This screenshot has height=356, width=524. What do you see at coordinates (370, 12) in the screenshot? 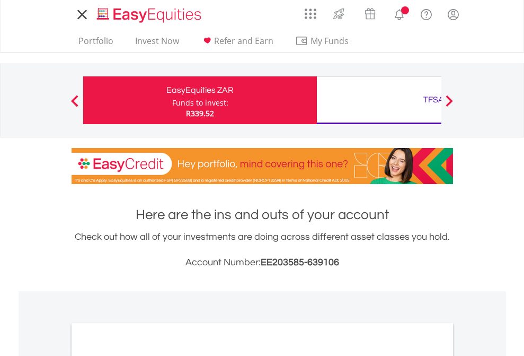
I see `a: Vouchers` at bounding box center [370, 12].